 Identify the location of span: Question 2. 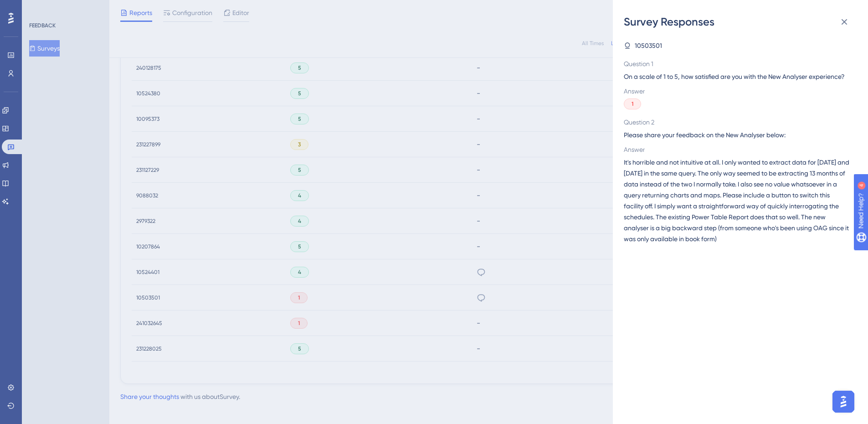
(737, 123).